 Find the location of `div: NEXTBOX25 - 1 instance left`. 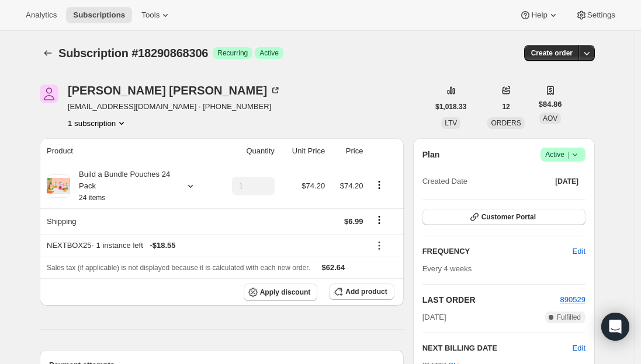

div: NEXTBOX25 - 1 instance left is located at coordinates (205, 246).